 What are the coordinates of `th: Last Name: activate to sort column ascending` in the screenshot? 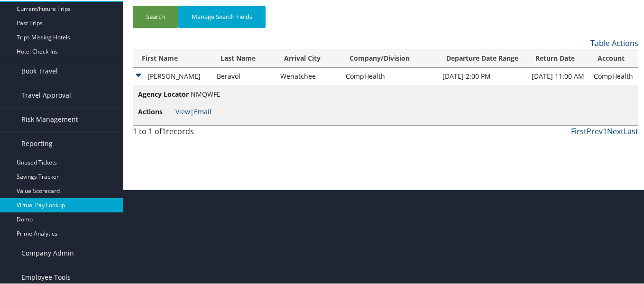 It's located at (244, 58).